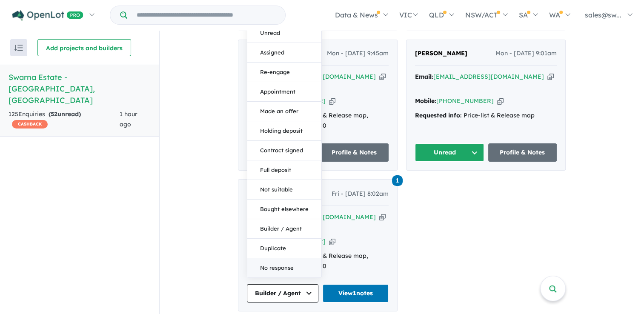 The image size is (644, 314). I want to click on strong: Requested info:, so click(439, 115).